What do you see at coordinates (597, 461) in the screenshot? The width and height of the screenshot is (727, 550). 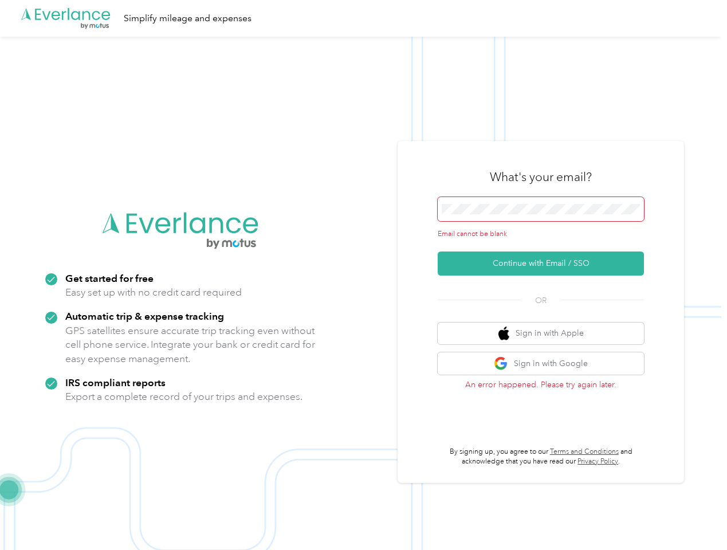 I see `a: Privacy Policy` at bounding box center [597, 461].